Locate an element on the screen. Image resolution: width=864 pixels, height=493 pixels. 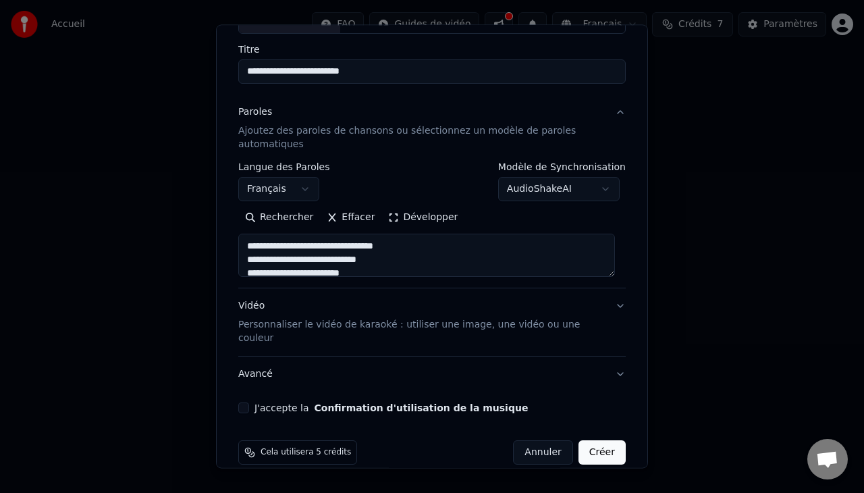
p: Personnaliser le vidéo de karaoké : utiliser une image, une vidéo ou une couleur is located at coordinates (421, 332).